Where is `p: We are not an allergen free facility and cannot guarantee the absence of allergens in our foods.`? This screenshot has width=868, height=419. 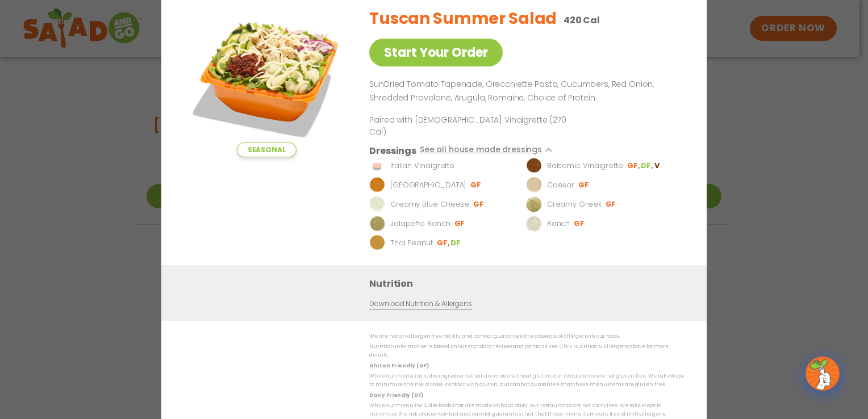
p: We are not an allergen free facility and cannot guarantee the absence of allergens in our foods. is located at coordinates (527, 336).